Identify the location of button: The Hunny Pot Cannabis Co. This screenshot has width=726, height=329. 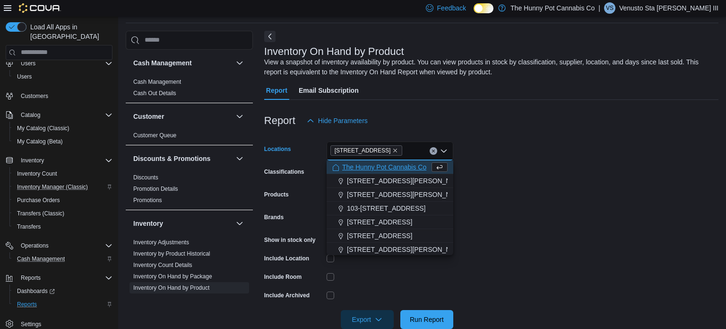
(390, 167).